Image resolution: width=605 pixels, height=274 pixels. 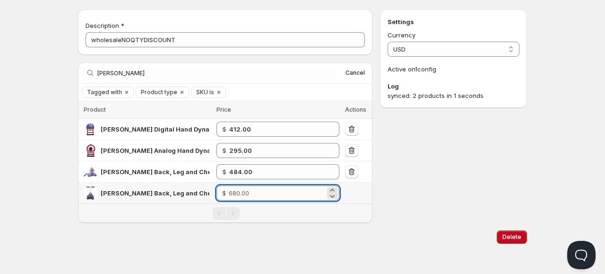 What do you see at coordinates (277, 193) in the screenshot?
I see `input: 680.00` at bounding box center [277, 193].